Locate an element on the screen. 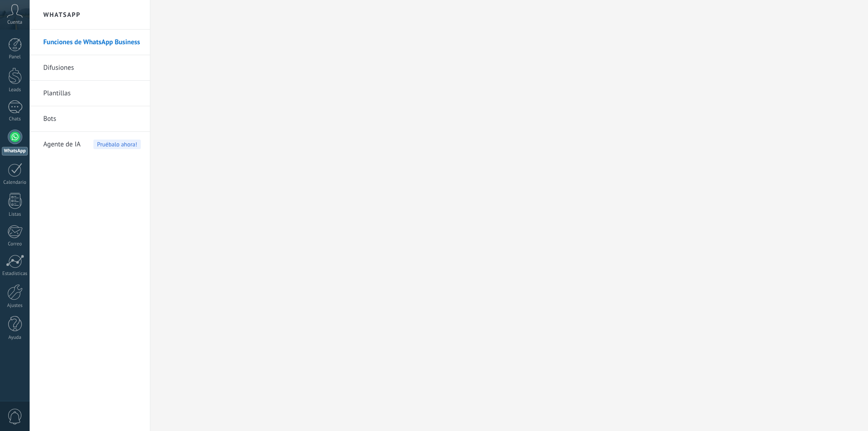 The image size is (868, 431). div: Ayuda is located at coordinates (15, 337).